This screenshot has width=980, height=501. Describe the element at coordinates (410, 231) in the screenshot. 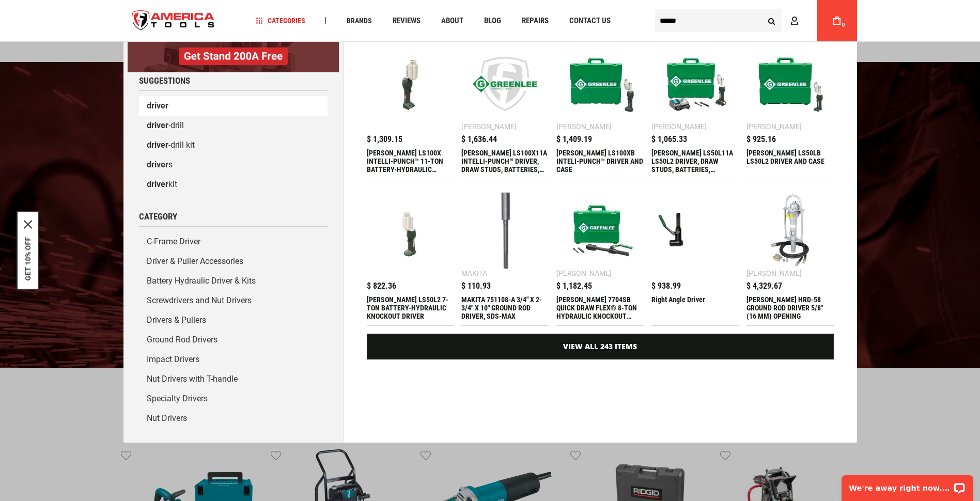

I see `img: GREENLEE LS50L2 7-TON BATTERY-HYDRAULIC KNOCKOUT DRIVER` at that location.